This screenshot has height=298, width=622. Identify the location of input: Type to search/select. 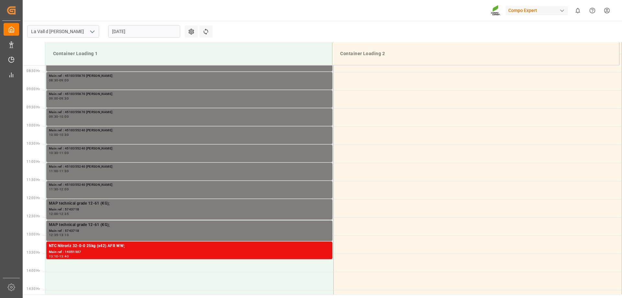
(63, 31).